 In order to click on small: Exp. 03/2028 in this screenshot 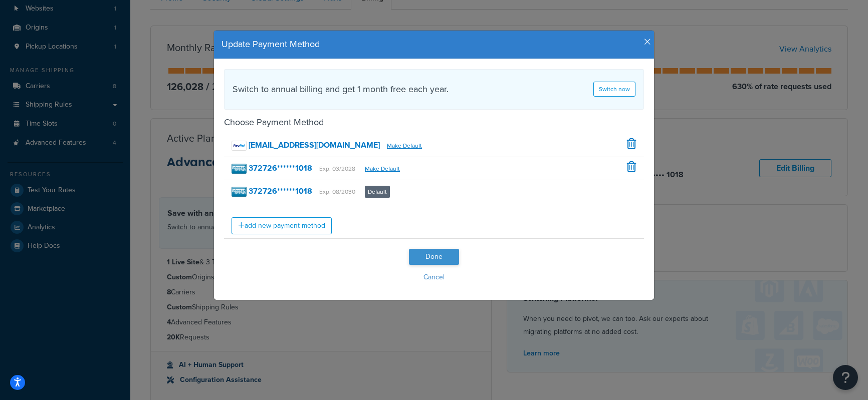, I will do `click(337, 168)`.